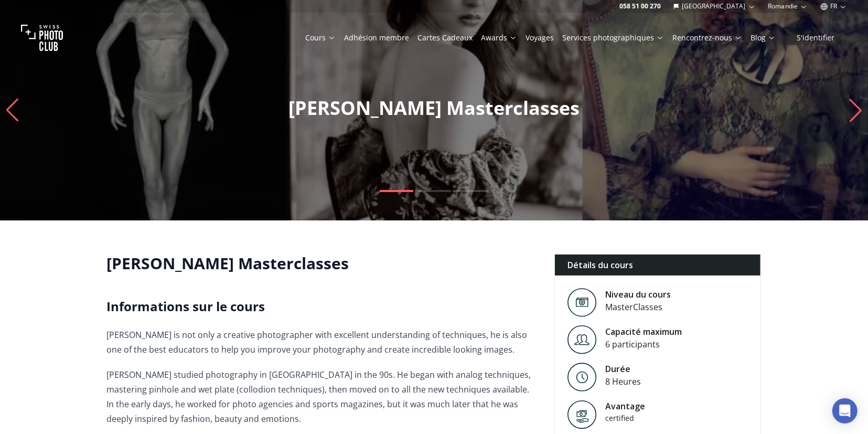 Image resolution: width=868 pixels, height=434 pixels. What do you see at coordinates (540, 38) in the screenshot?
I see `a: Voyages` at bounding box center [540, 38].